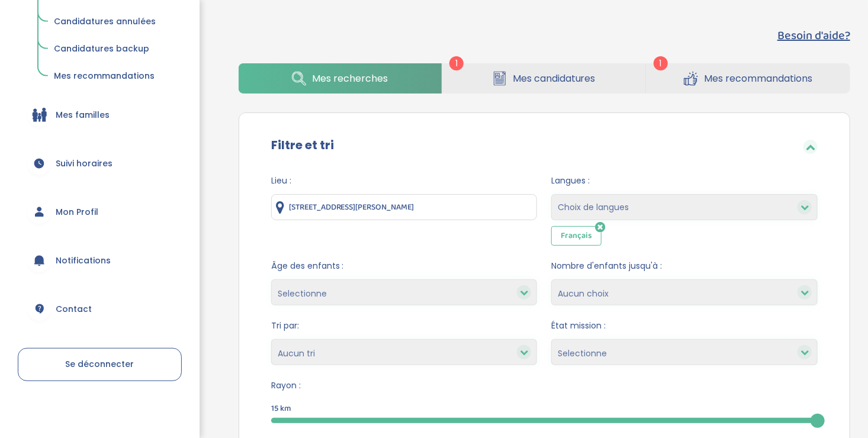 This screenshot has width=868, height=438. I want to click on span: Mes familles, so click(82, 115).